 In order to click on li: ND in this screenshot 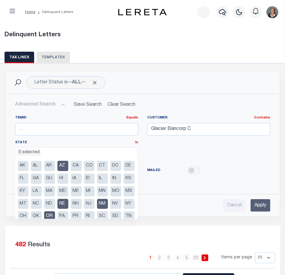, I will do `click(50, 204)`.